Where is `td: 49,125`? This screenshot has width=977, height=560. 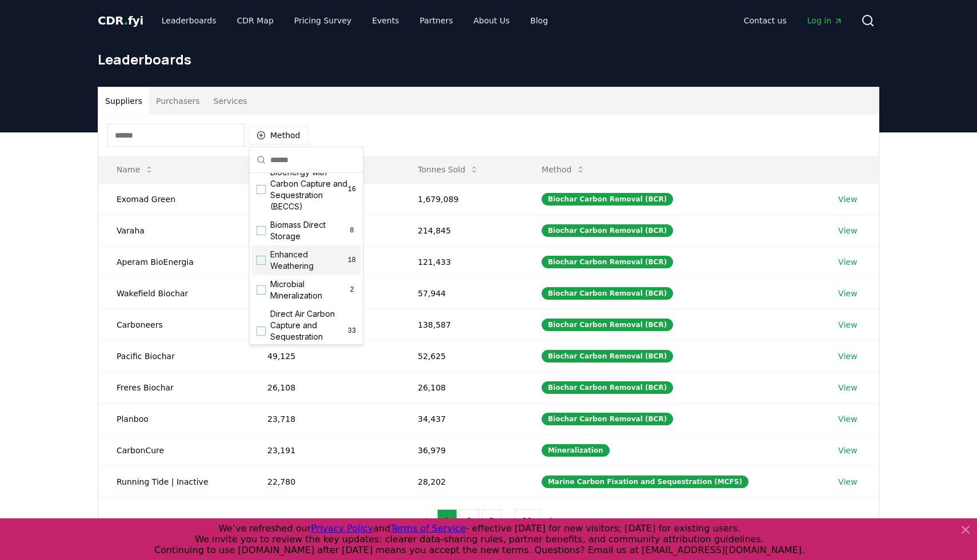
td: 49,125 is located at coordinates (324, 356).